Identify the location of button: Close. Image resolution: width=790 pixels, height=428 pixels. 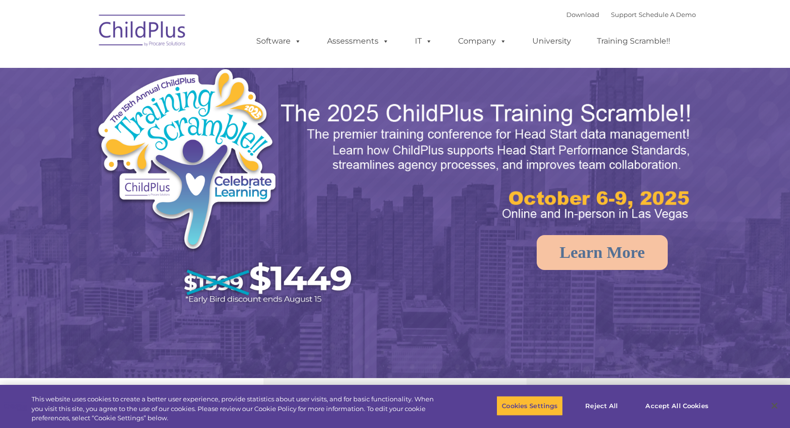
(774, 406).